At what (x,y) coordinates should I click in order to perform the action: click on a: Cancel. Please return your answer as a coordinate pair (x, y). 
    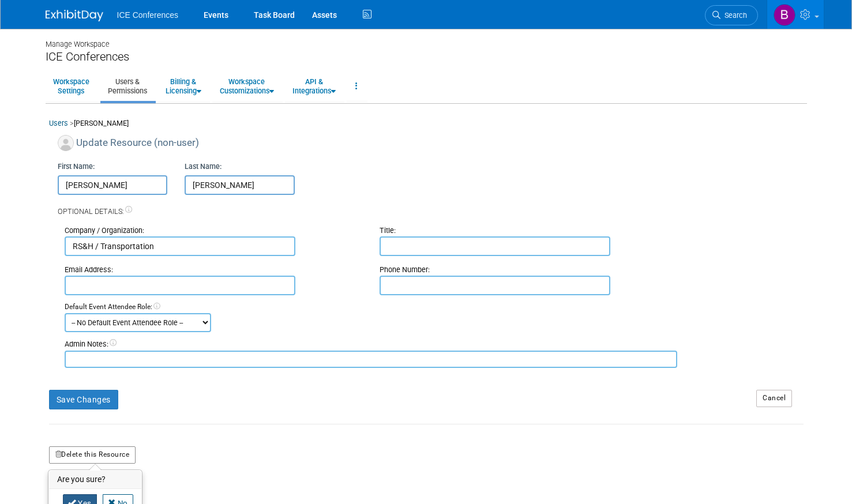
    Looking at the image, I should click on (774, 398).